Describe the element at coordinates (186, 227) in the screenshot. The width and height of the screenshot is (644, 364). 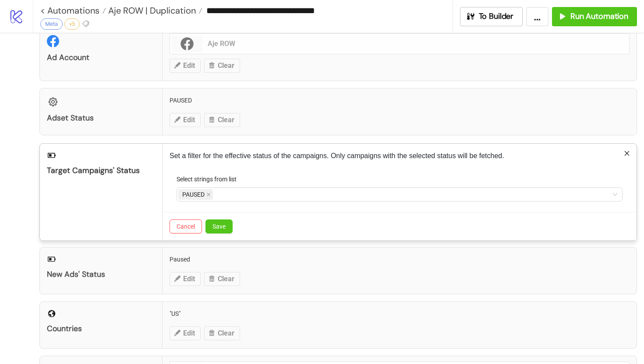
I see `button: Cancel` at that location.